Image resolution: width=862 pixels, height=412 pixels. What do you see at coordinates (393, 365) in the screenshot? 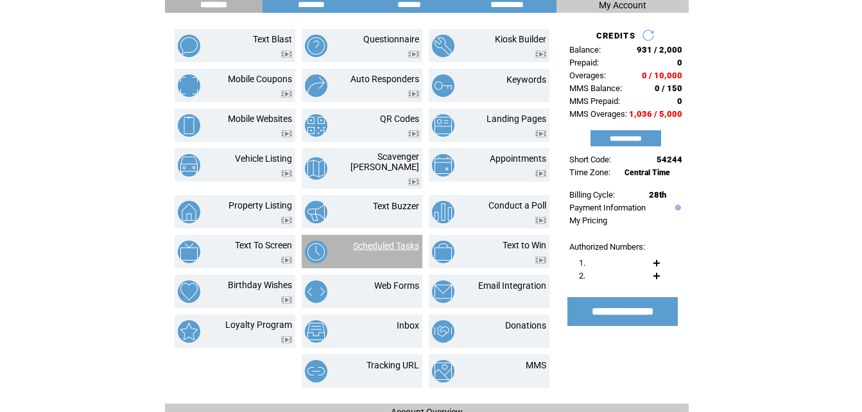
I see `a: Tracking URL` at bounding box center [393, 365].